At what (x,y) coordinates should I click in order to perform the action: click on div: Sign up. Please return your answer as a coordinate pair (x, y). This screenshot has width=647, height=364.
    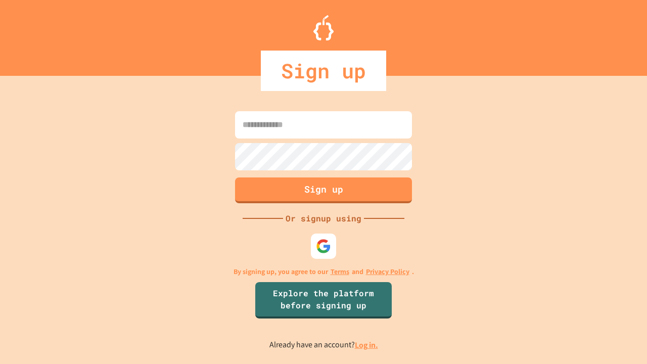
    Looking at the image, I should click on (323, 71).